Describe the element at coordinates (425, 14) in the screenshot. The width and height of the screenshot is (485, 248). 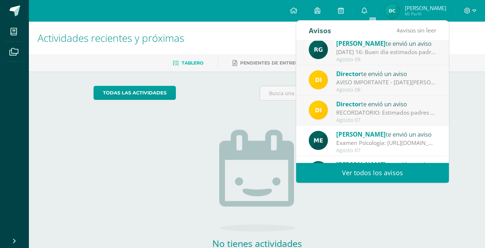
I see `span: Mi Perfil` at that location.